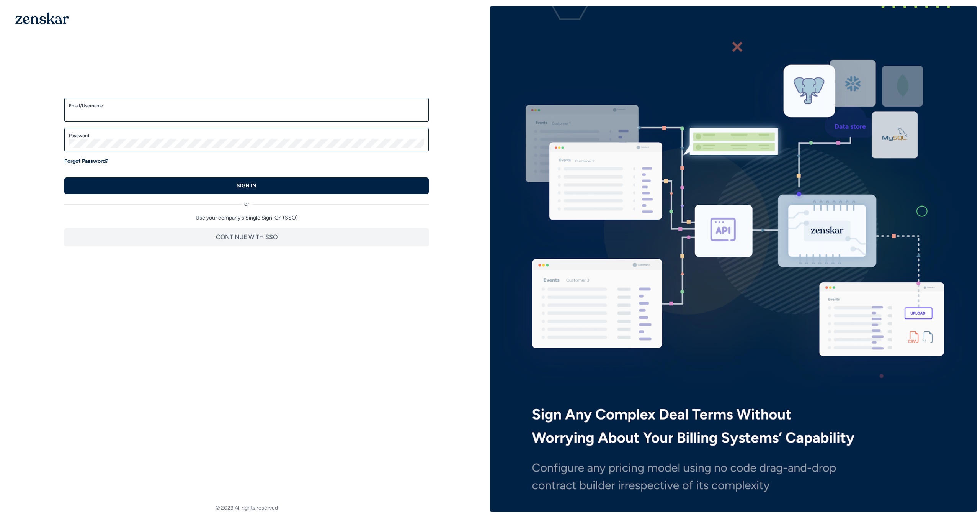 This screenshot has height=518, width=980. What do you see at coordinates (246, 186) in the screenshot?
I see `p: SIGN IN` at bounding box center [246, 186].